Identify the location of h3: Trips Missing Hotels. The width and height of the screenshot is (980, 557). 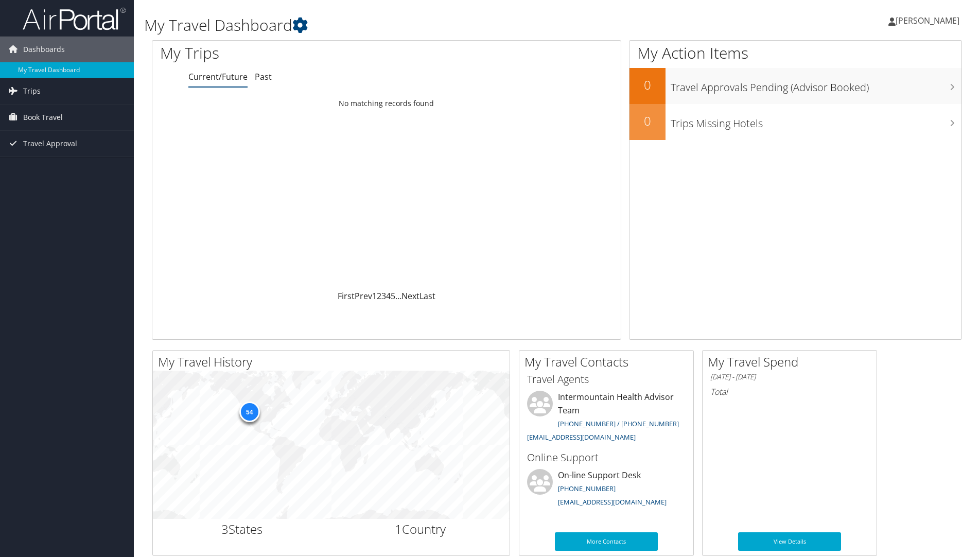
(816, 121).